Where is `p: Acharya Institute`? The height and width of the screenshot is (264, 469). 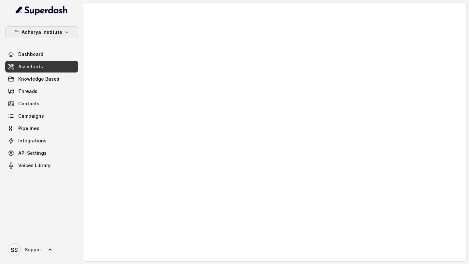
p: Acharya Institute is located at coordinates (42, 32).